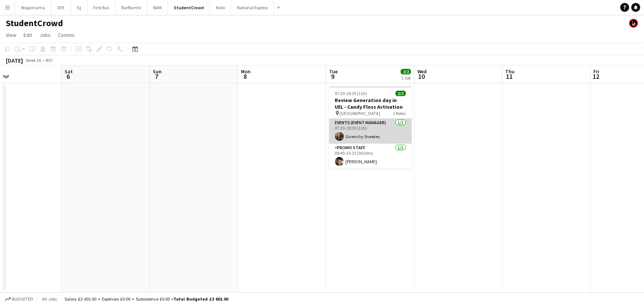 The image size is (644, 305). What do you see at coordinates (34, 60) in the screenshot?
I see `span: Week 36` at bounding box center [34, 60].